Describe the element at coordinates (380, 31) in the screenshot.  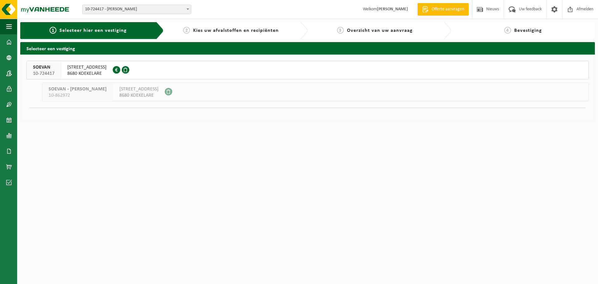
I see `span: Overzicht van uw aanvraag` at that location.